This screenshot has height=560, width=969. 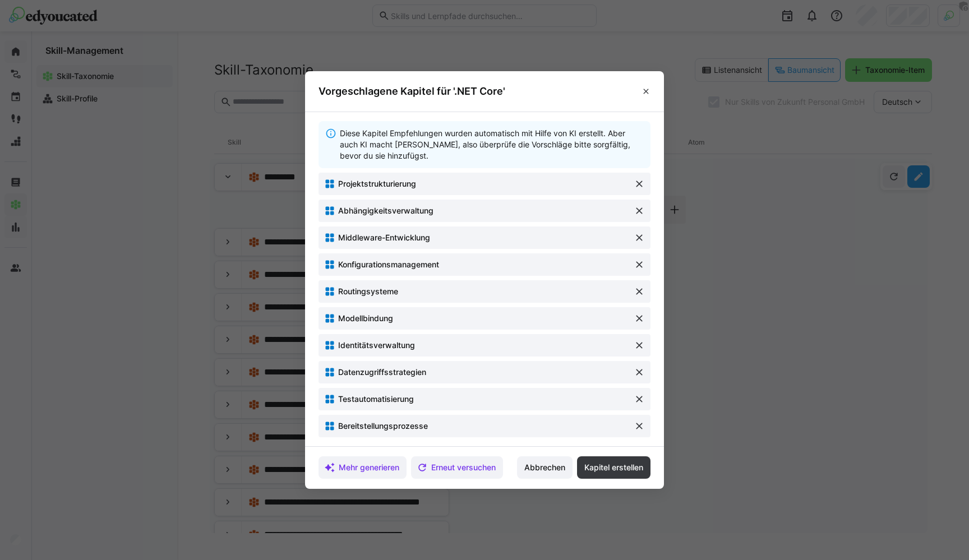 What do you see at coordinates (411, 91) in the screenshot?
I see `h3: Vorgeschlagene Kapitel für '.NET Core'` at bounding box center [411, 91].